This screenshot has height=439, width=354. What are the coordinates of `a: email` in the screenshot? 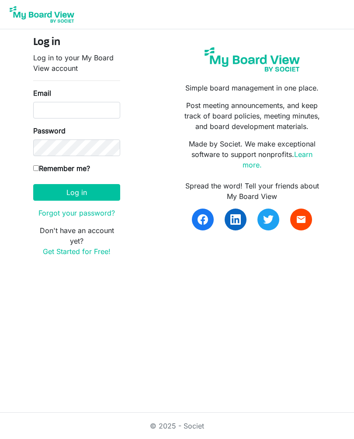 It's located at (301, 220).